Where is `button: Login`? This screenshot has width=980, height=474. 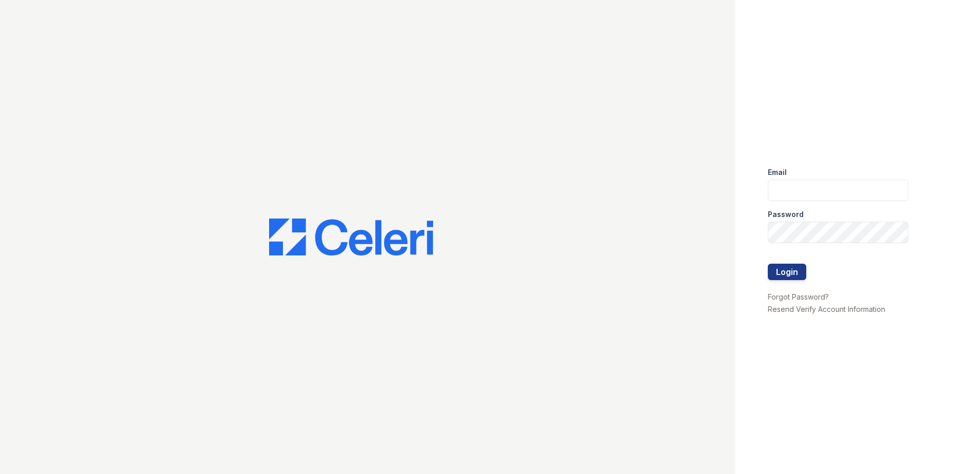
button: Login is located at coordinates (787, 272).